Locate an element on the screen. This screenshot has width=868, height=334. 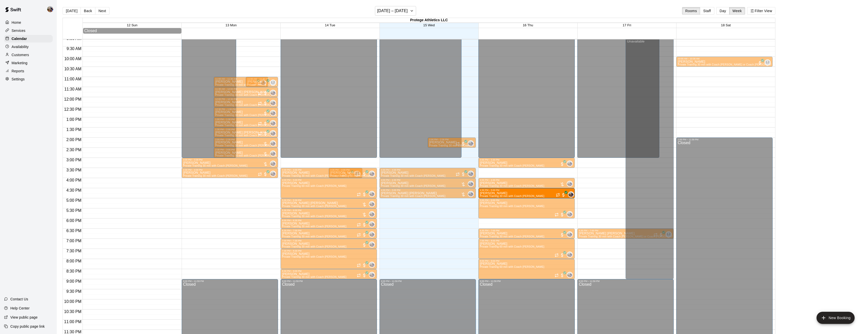
div: 4:00 PM – 4:30 PM: Luis Daran is located at coordinates (527, 183).